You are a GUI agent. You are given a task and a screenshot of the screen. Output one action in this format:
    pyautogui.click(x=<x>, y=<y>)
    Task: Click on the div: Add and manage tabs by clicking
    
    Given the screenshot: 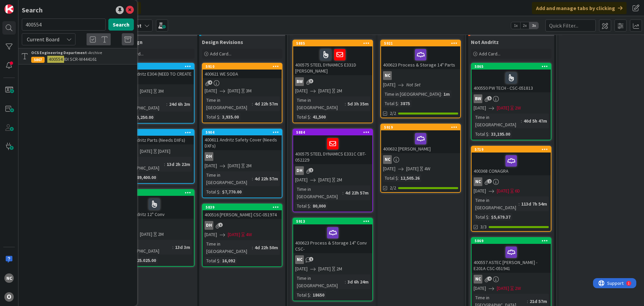 What is the action you would take?
    pyautogui.click(x=579, y=8)
    